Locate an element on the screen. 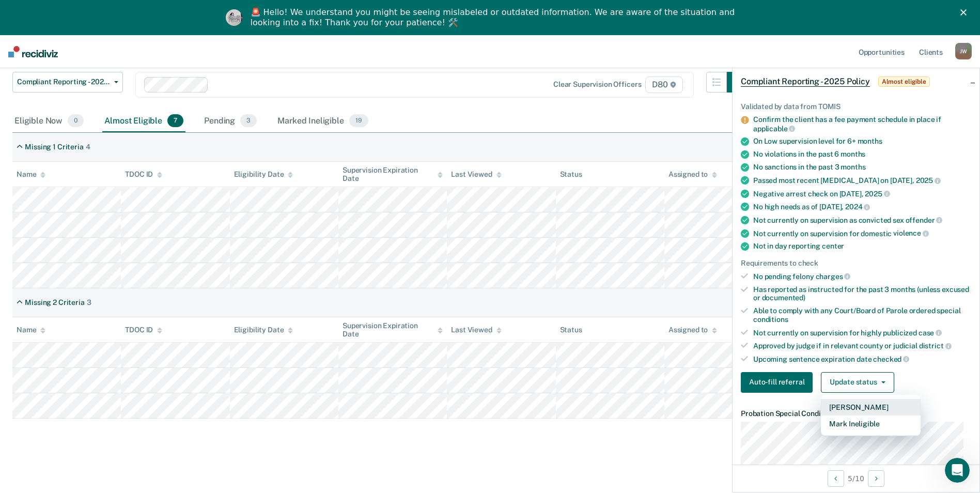  div: Has reported as instructed for the past 3 months (unless excused or is located at coordinates (862, 294).